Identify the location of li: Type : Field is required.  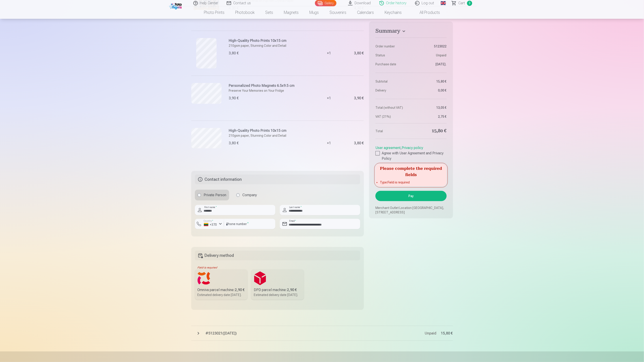
(411, 182).